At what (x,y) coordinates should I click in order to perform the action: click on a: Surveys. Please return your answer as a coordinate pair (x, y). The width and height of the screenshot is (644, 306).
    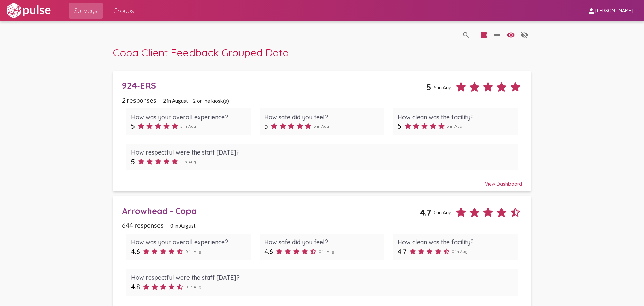
    Looking at the image, I should click on (86, 11).